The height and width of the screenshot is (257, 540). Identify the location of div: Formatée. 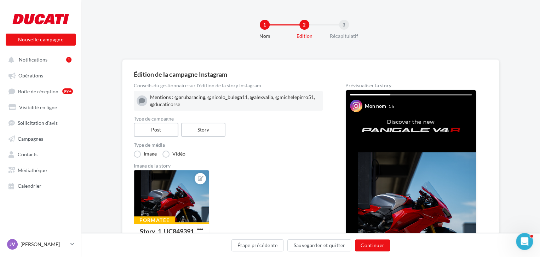
(154, 220).